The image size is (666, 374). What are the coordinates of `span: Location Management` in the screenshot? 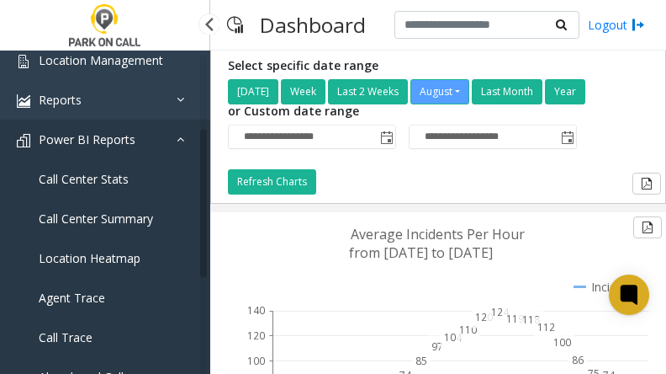 It's located at (101, 60).